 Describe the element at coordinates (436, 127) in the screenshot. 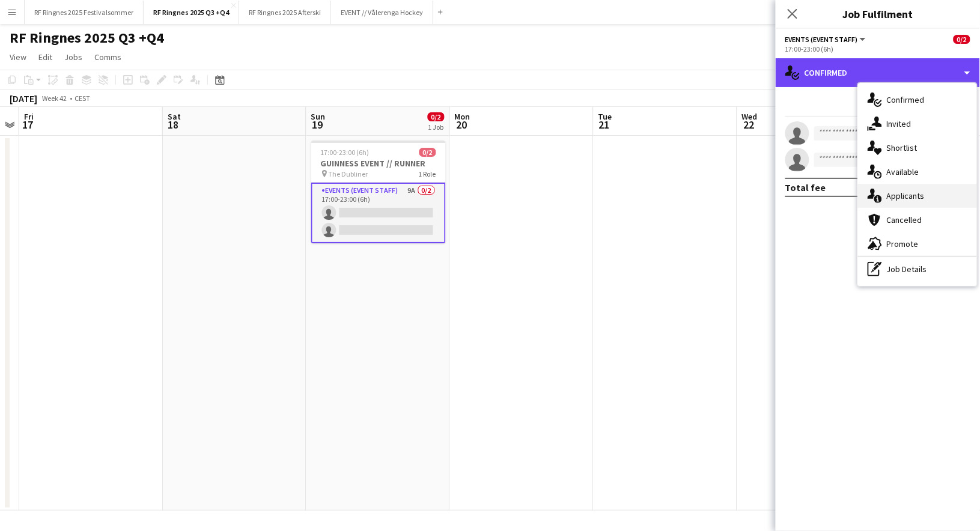

I see `div: 1 Job` at that location.